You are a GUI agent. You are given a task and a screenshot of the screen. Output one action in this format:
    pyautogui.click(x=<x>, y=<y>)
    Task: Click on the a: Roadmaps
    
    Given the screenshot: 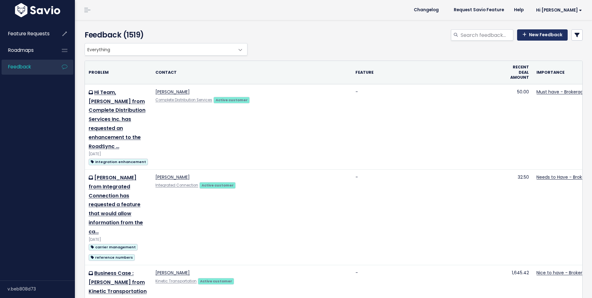 What is the action you would take?
    pyautogui.click(x=27, y=50)
    